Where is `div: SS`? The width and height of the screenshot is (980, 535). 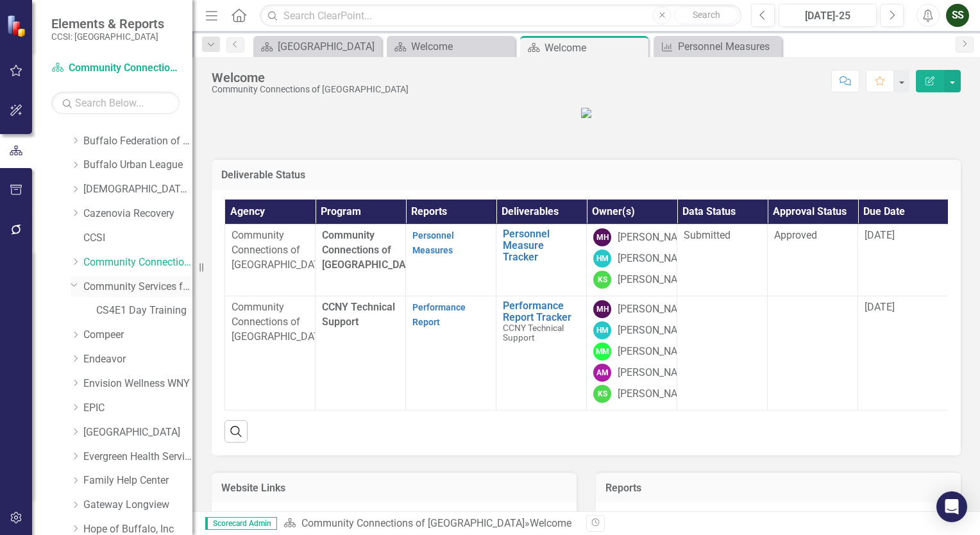
div: SS is located at coordinates (957, 16).